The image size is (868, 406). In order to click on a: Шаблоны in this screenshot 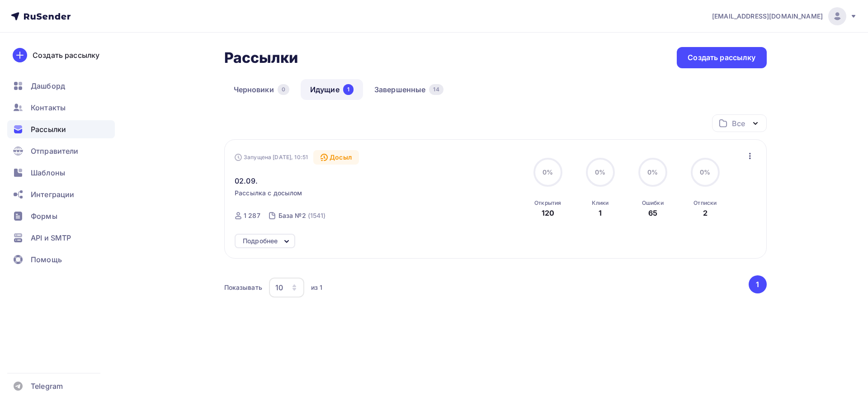, I will do `click(61, 173)`.